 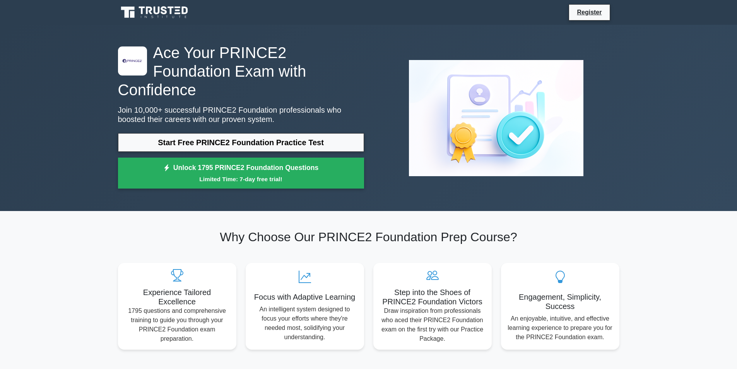 What do you see at coordinates (433, 297) in the screenshot?
I see `h5: Step into the Shoes of PRINCE2 Foundation Victors` at bounding box center [433, 297].